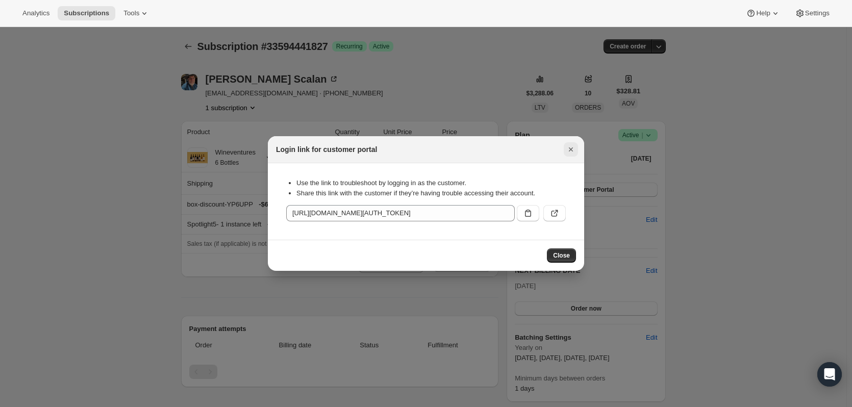 This screenshot has width=852, height=407. What do you see at coordinates (86, 13) in the screenshot?
I see `span: Subscriptions` at bounding box center [86, 13].